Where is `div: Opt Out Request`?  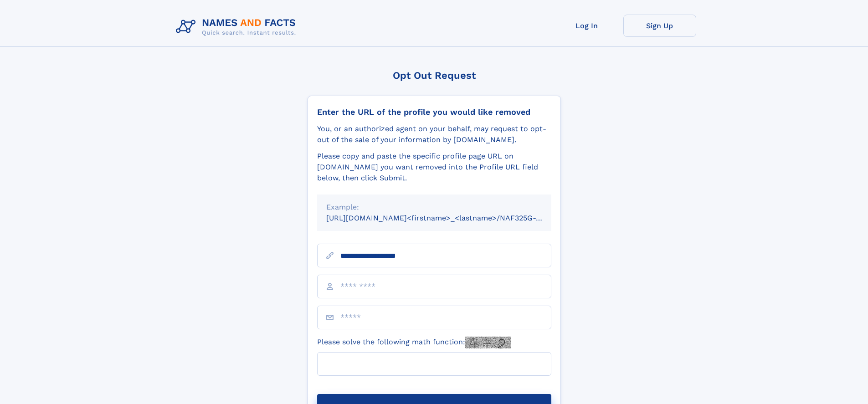
div: Opt Out Request is located at coordinates (434, 75).